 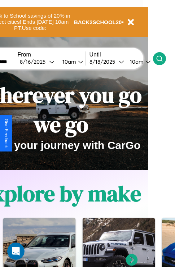 What do you see at coordinates (51, 55) in the screenshot?
I see `label: From` at bounding box center [51, 55].